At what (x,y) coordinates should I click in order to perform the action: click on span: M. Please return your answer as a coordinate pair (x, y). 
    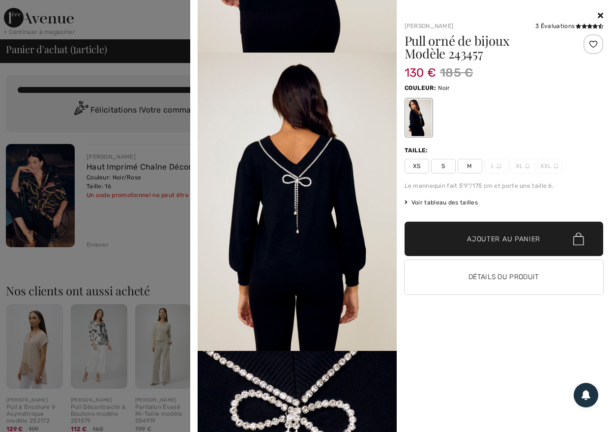
    Looking at the image, I should click on (470, 166).